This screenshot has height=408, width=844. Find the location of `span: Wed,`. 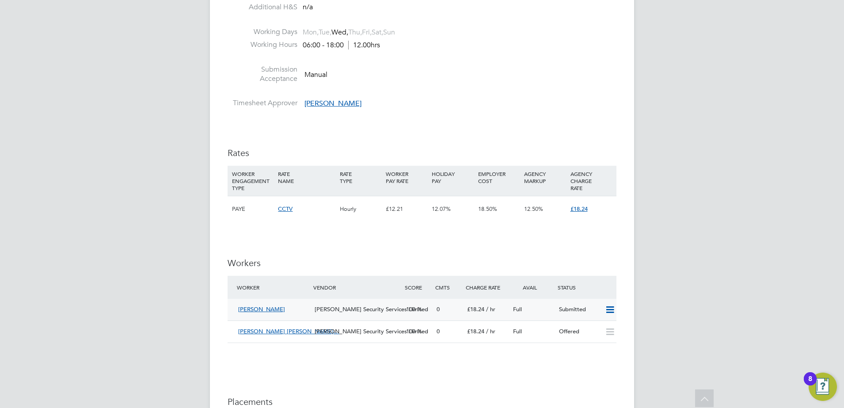

span: Wed, is located at coordinates (340, 32).